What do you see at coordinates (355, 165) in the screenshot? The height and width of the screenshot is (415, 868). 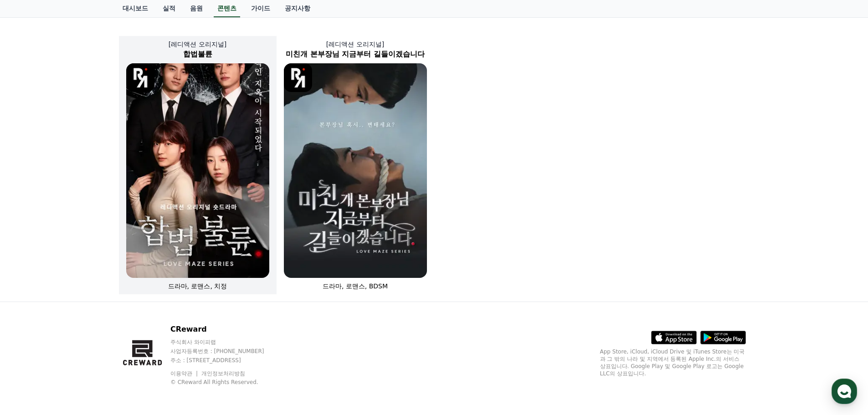 I see `a: [레디액션 오리지널] 미친개 본부장님 지금부터 길들이겠습니다 미친개 본부장님 지금부터 길들이겠습니다 [object Object] Logo 드라마, 로맨스, BDSM` at bounding box center [355, 165].